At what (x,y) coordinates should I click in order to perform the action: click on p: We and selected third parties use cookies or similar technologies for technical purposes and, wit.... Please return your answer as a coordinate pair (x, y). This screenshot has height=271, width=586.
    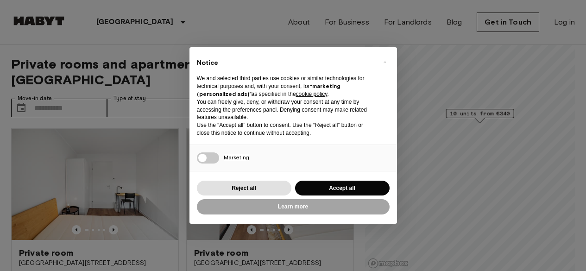
    Looking at the image, I should click on (286, 86).